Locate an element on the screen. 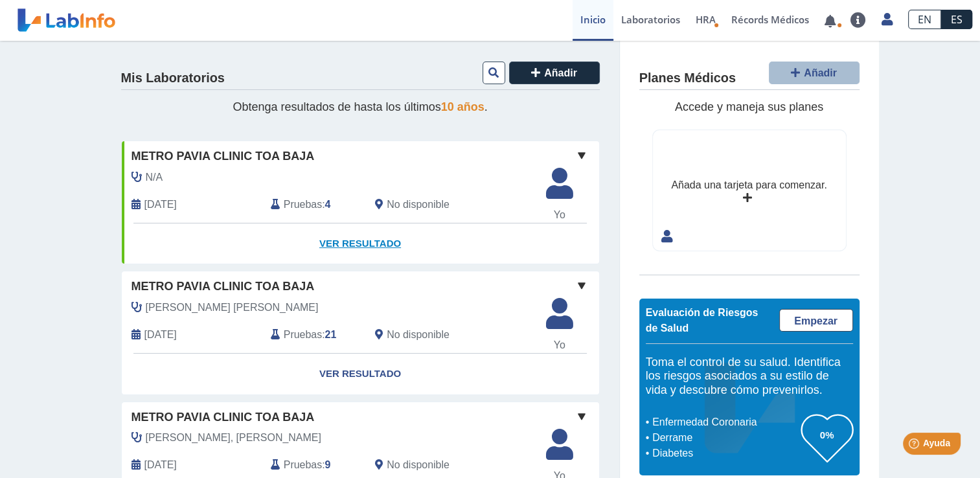 The image size is (980, 478). span: HRA is located at coordinates (705, 19).